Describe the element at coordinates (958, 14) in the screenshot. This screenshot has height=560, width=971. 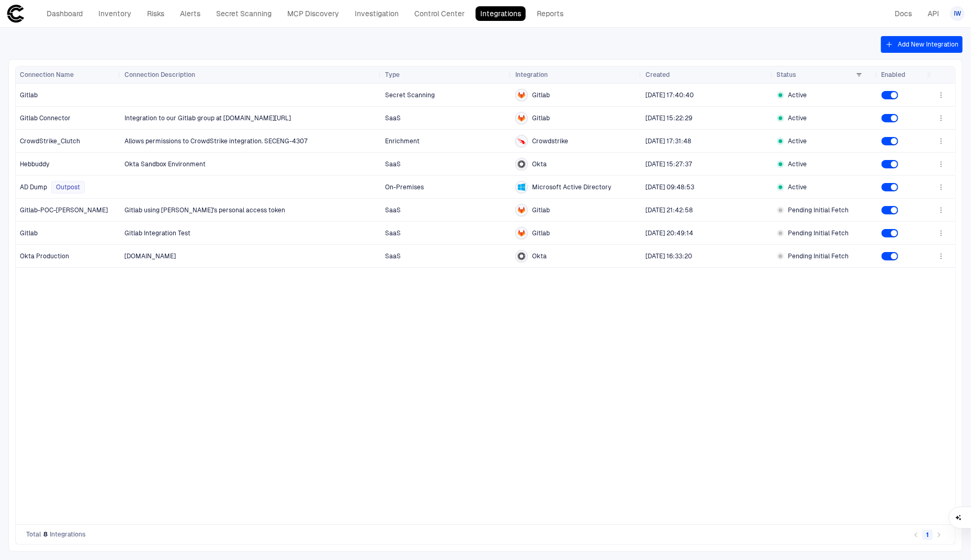
I see `button: IW` at that location.